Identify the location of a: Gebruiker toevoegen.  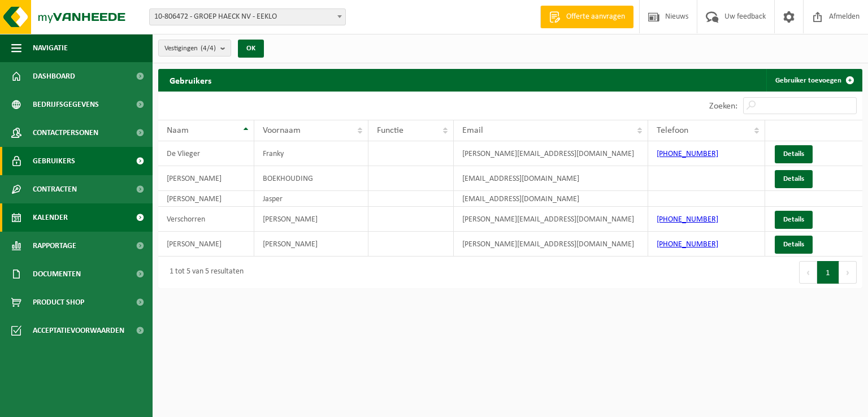
(814, 80).